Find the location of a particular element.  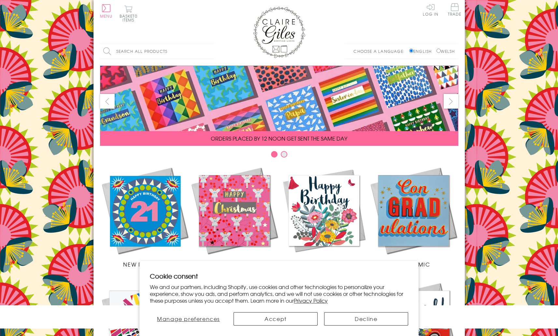

button: next is located at coordinates (451, 101).